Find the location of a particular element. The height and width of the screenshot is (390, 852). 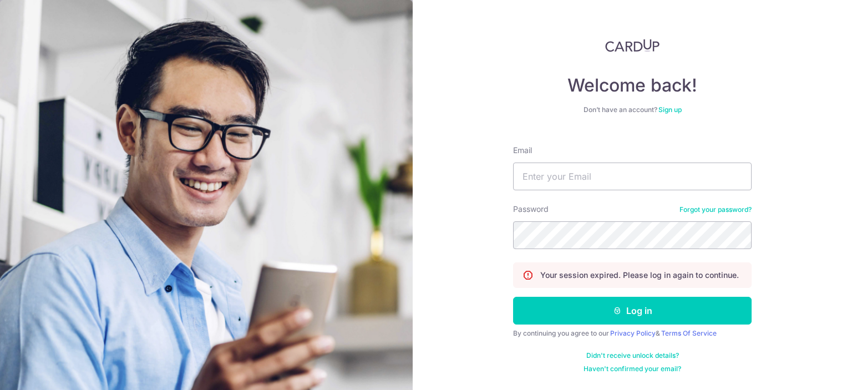

a: Privacy Policy is located at coordinates (633, 333).